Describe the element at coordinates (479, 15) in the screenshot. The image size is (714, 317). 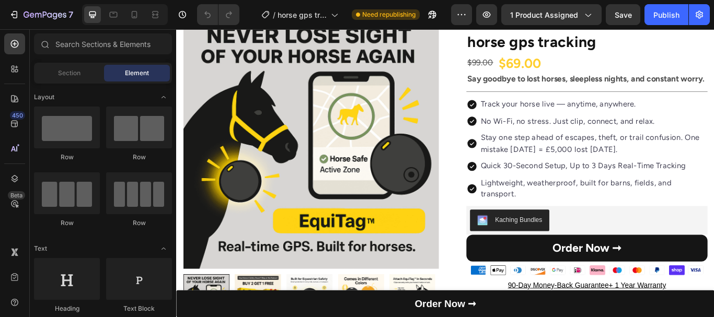
I see `h1: horse gps tracking` at that location.